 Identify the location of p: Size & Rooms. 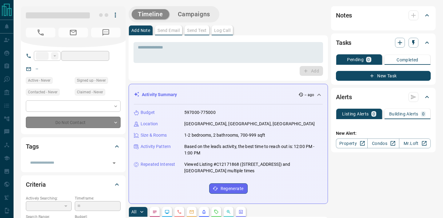
(154, 135).